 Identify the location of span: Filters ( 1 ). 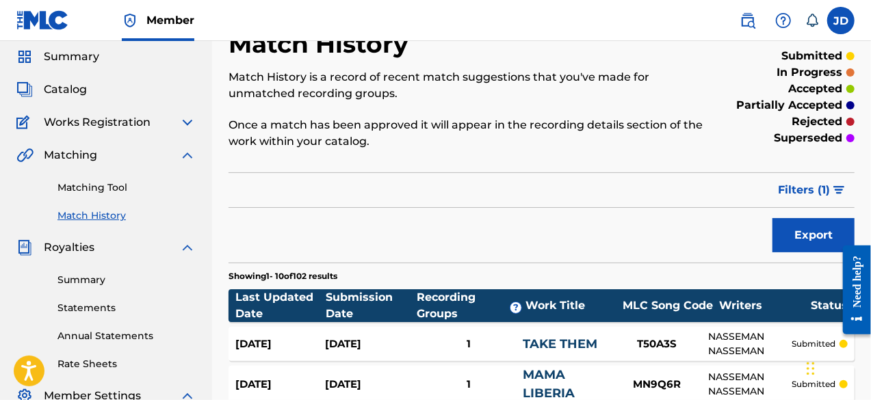
(804, 190).